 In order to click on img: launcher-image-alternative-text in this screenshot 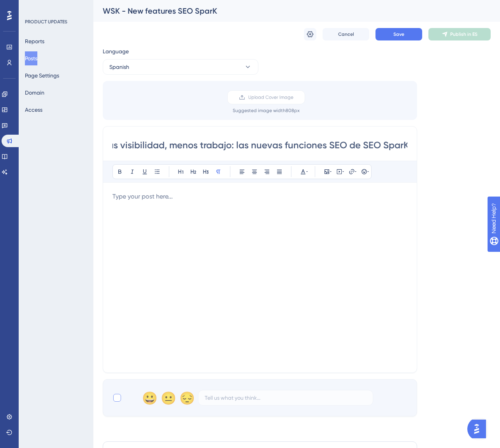, I will do `click(9, 12)`.